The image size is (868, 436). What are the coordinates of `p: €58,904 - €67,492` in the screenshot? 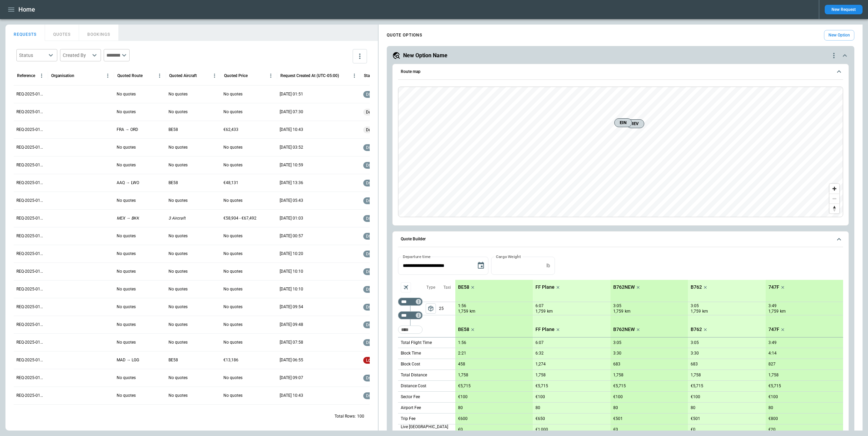 It's located at (240, 218).